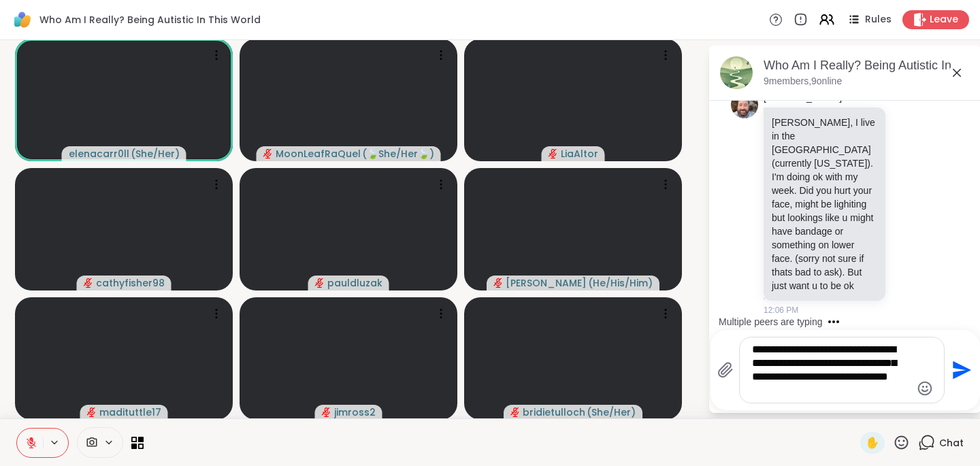 The height and width of the screenshot is (466, 980). What do you see at coordinates (149, 20) in the screenshot?
I see `span: Who Am I Really? Being Autistic In This World` at bounding box center [149, 20].